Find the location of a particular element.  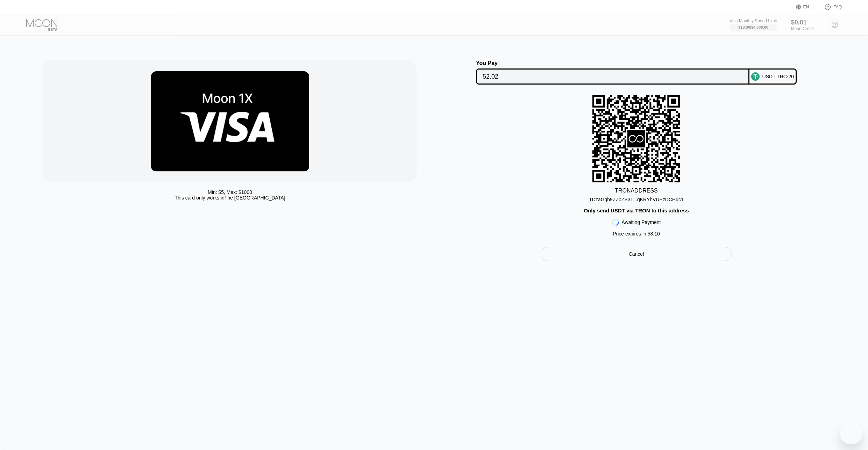

div: Visa Monthly Spend Limit$10.00/$4,000.00 is located at coordinates (753, 25).